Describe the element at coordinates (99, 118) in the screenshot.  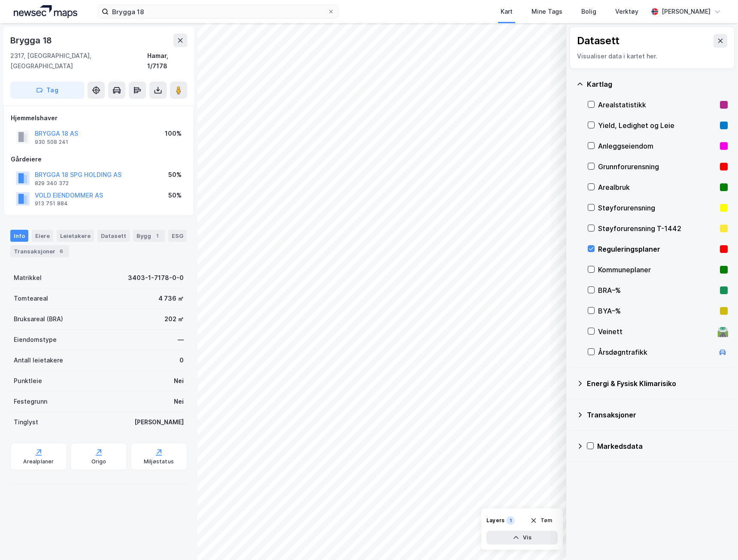
I see `div: Hjemmelshaver` at that location.